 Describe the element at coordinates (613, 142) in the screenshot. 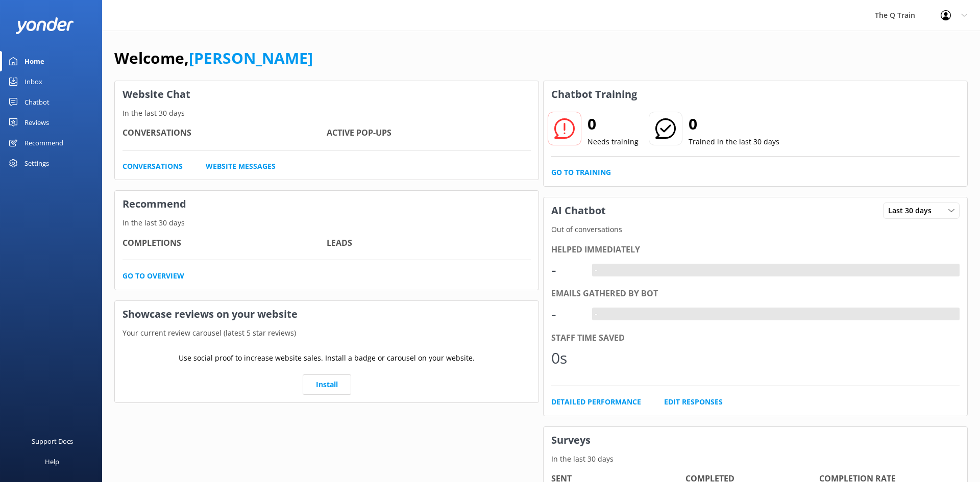

I see `p: Needs training` at that location.